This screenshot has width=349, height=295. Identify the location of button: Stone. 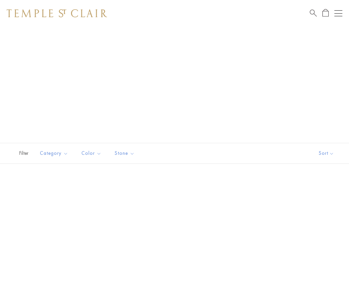
(125, 153).